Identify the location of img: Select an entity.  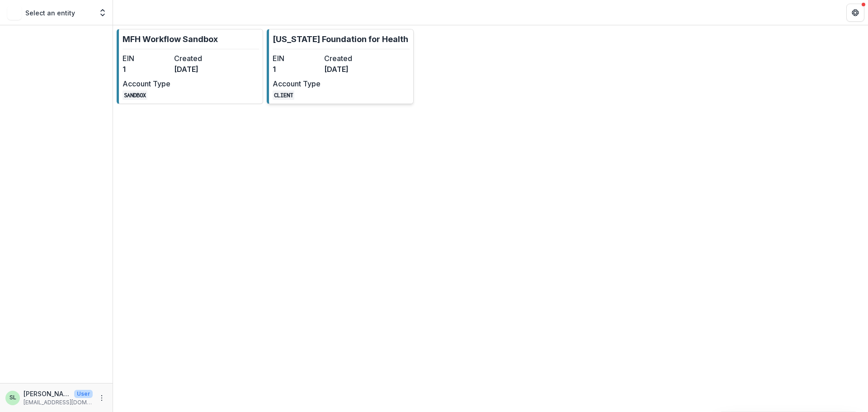
(15, 13).